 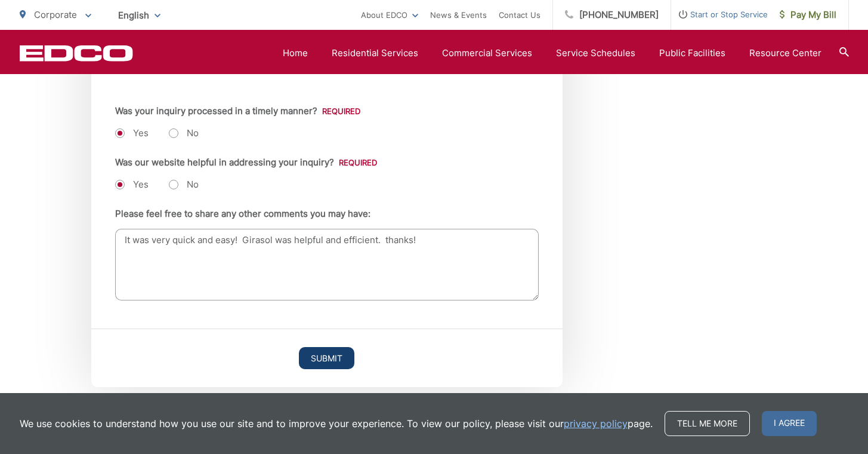 What do you see at coordinates (808, 15) in the screenshot?
I see `span: Pay My Bill` at bounding box center [808, 15].